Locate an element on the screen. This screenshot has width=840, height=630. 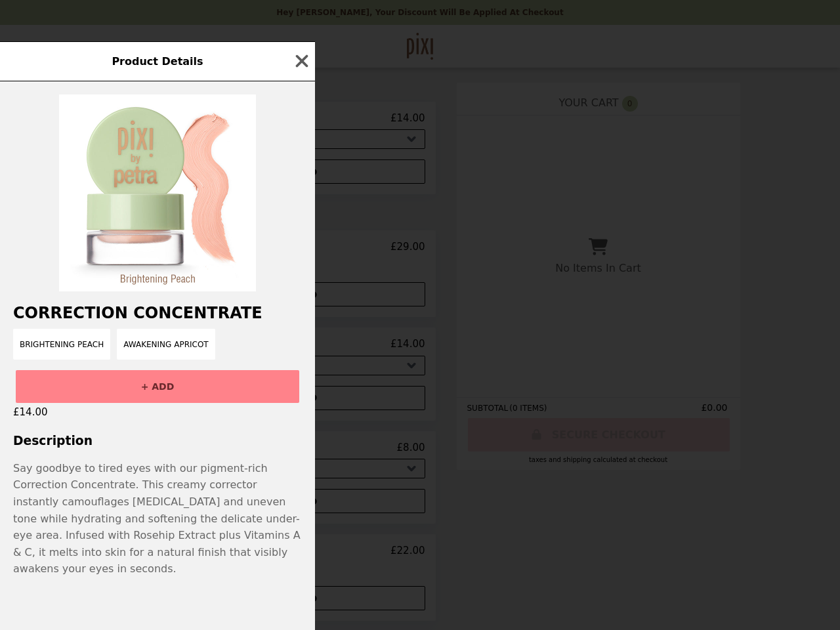
p: Say goodbye to tired eyes with our pigment-rich Correction Concentrate. This creamy corrector ins... is located at coordinates (158, 518).